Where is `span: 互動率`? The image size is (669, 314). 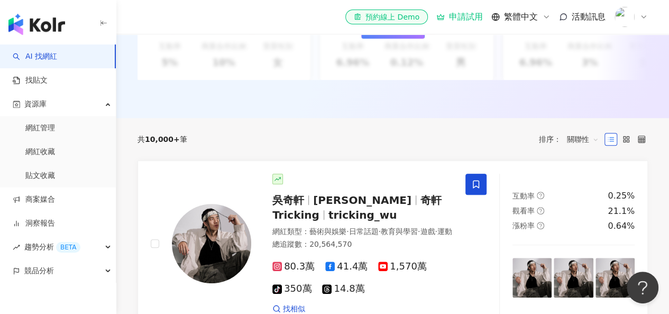 span: 互動率 is located at coordinates (524, 196).